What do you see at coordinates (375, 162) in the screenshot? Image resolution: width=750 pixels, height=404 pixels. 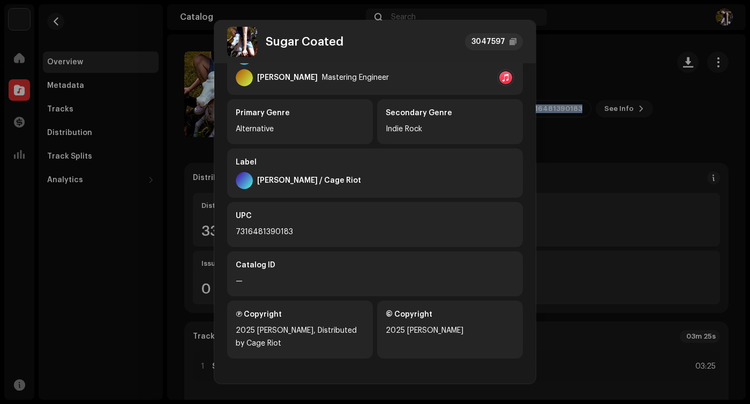 I see `div: Label` at bounding box center [375, 162].